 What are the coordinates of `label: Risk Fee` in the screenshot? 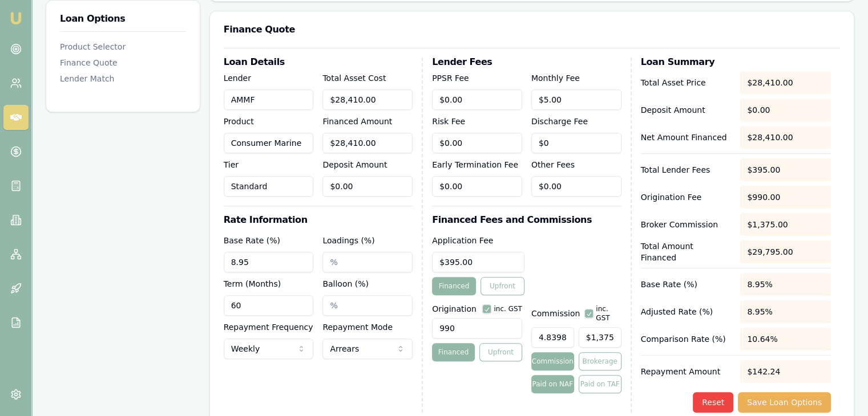 It's located at (448, 121).